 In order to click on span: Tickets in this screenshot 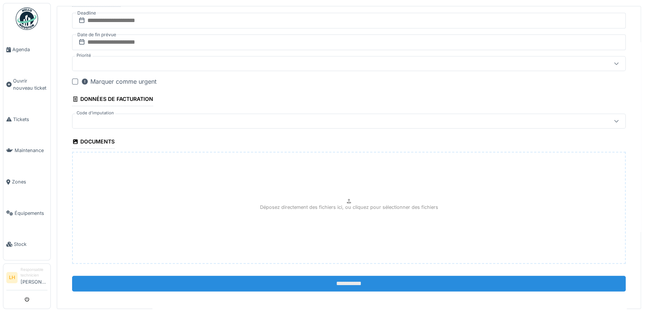, I will do `click(30, 119)`.